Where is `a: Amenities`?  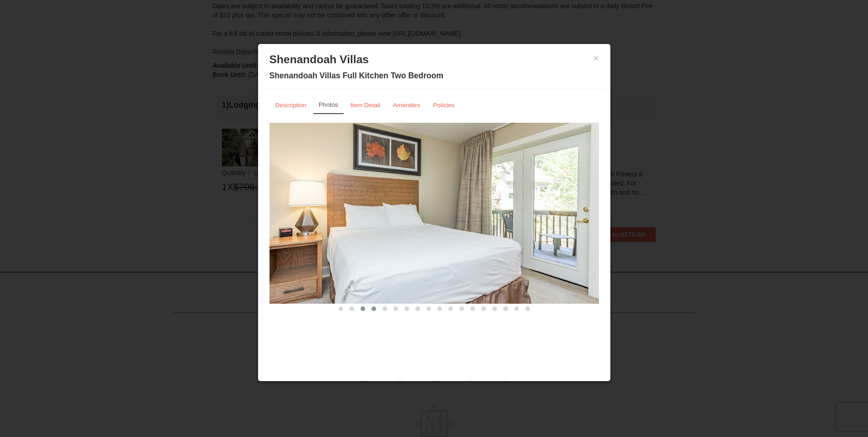
a: Amenities is located at coordinates (406, 105).